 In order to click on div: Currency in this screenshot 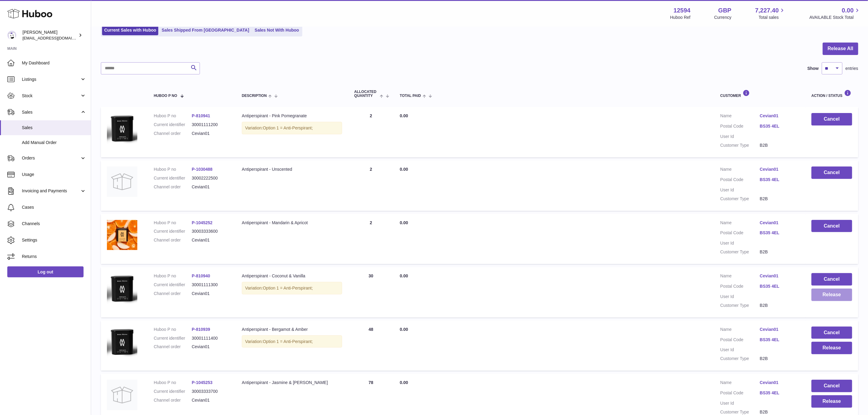, I will do `click(723, 17)`.